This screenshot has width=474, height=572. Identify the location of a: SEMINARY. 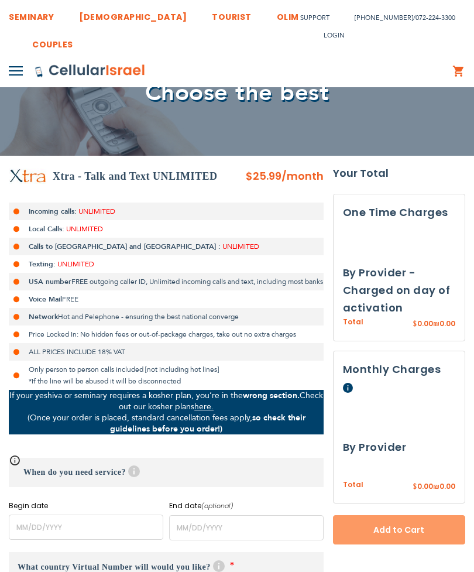
(31, 13).